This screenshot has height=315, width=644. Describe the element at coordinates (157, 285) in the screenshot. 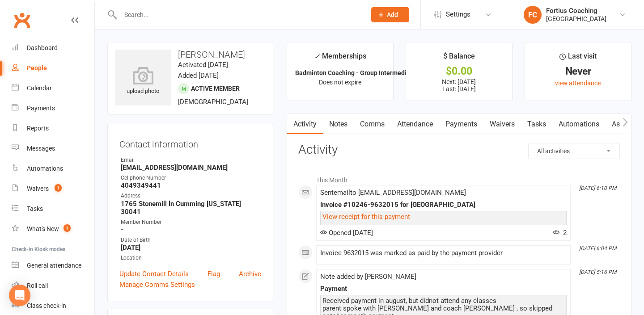

I see `a: Manage Comms Settings` at that location.